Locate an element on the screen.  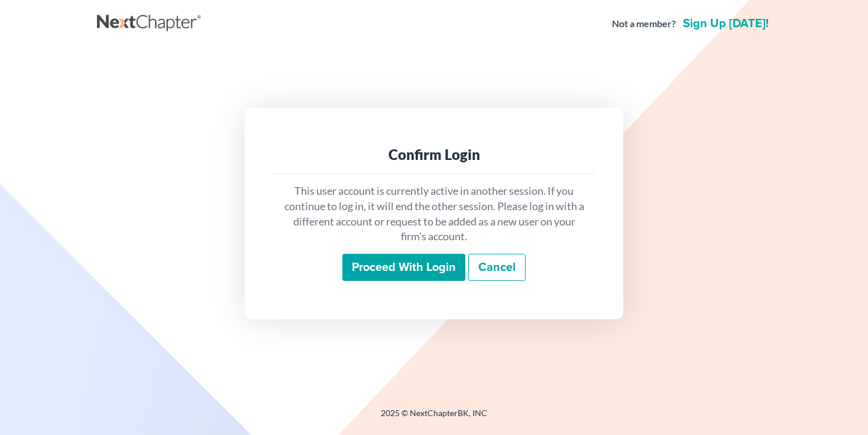
div: 2025 © NextChapterBK, INC is located at coordinates (434, 419).